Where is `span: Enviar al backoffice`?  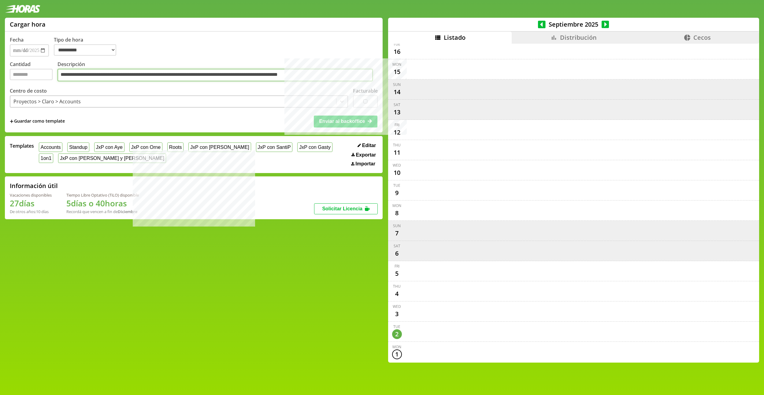
span: Enviar al backoffice is located at coordinates (342, 121).